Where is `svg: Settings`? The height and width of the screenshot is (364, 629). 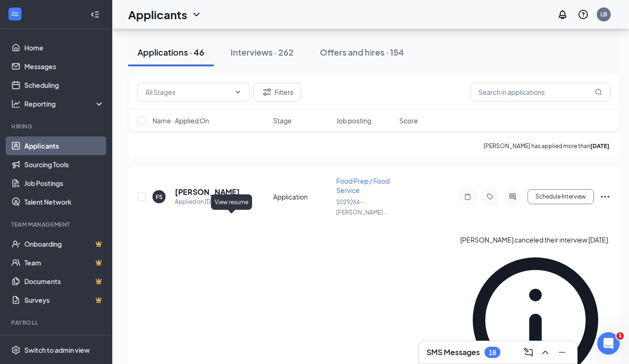
svg: Settings is located at coordinates (16, 350).